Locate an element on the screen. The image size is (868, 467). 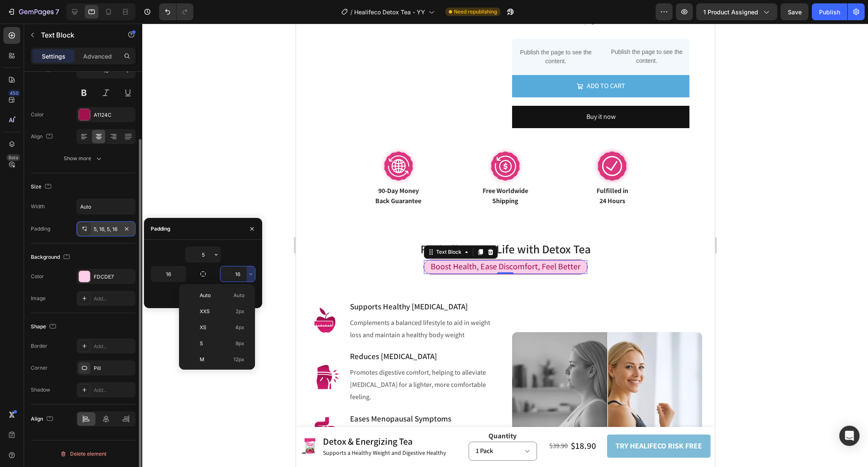
span: 8px is located at coordinates (240, 344).